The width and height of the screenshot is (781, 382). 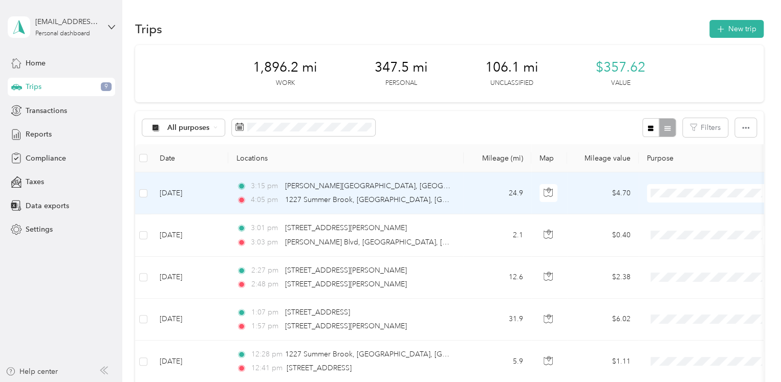 I want to click on td: $2.38, so click(x=603, y=278).